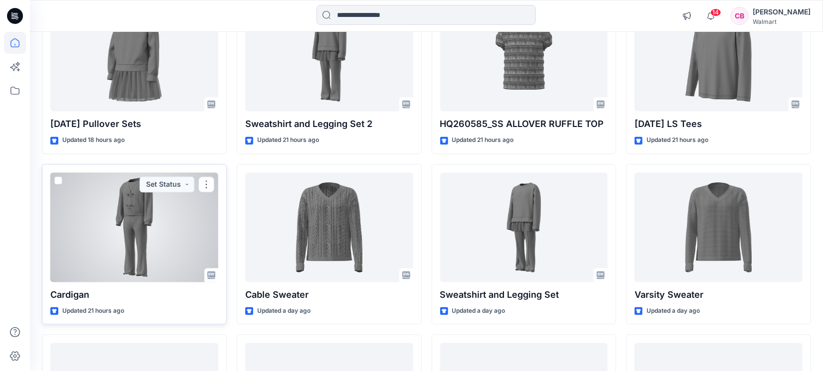  What do you see at coordinates (329, 295) in the screenshot?
I see `p: Cable Sweater` at bounding box center [329, 295].